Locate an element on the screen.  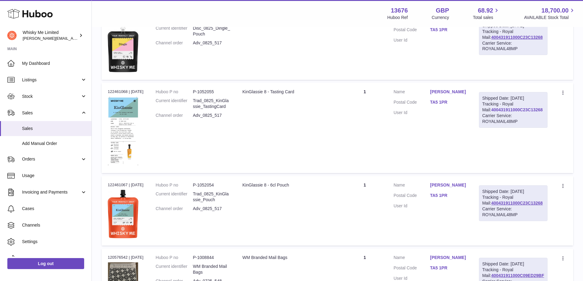
dd: WM Branded Mail Bags is located at coordinates (211, 269).